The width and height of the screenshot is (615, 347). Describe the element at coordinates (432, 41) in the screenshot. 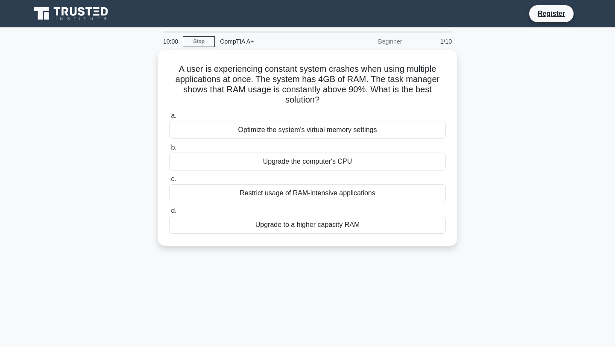

I see `div: 1/10` at that location.